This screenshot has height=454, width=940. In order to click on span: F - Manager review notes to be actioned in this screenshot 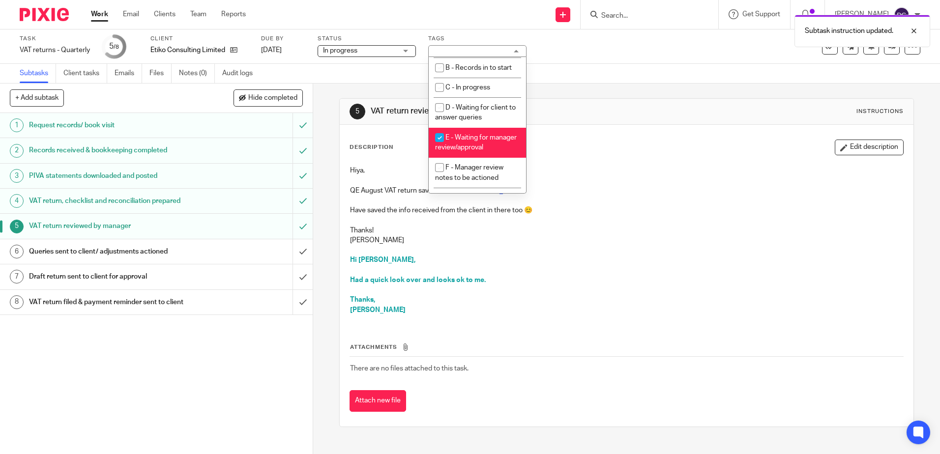, I will do `click(469, 172)`.